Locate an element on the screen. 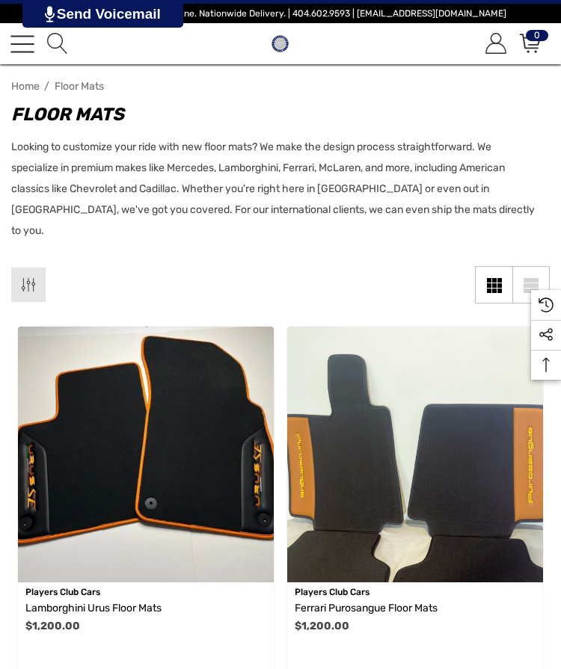  a: List View is located at coordinates (531, 285).